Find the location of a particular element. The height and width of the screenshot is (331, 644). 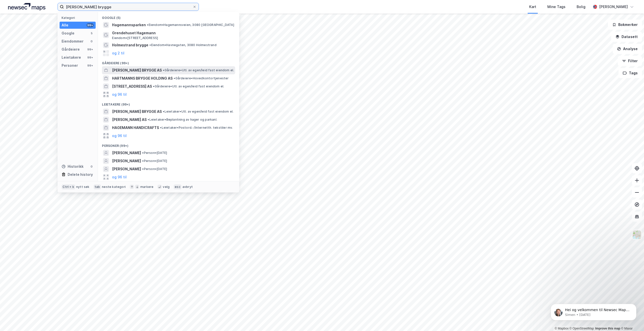

p: Message from Simen, sent 43w ago is located at coordinates (54, 21).